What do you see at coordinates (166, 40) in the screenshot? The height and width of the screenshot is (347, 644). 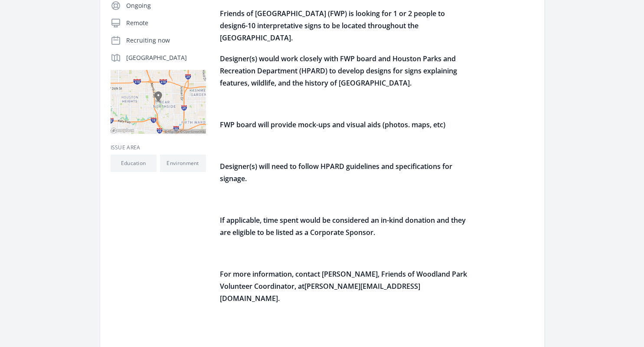 I see `p: Recruiting now` at bounding box center [166, 40].